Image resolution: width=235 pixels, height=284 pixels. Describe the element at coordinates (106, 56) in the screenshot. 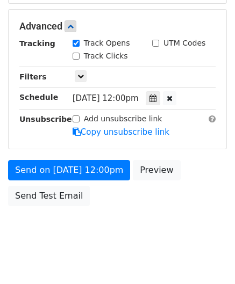

I see `label: Track Clicks` at that location.